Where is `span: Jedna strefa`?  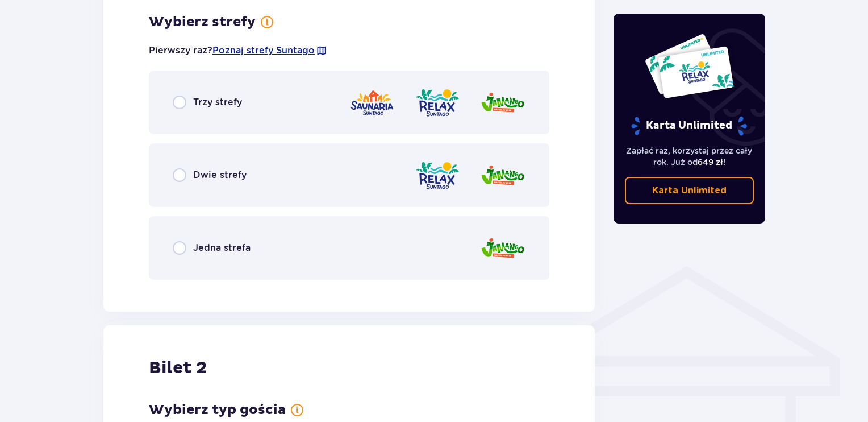
span: Jedna strefa is located at coordinates (222, 248).